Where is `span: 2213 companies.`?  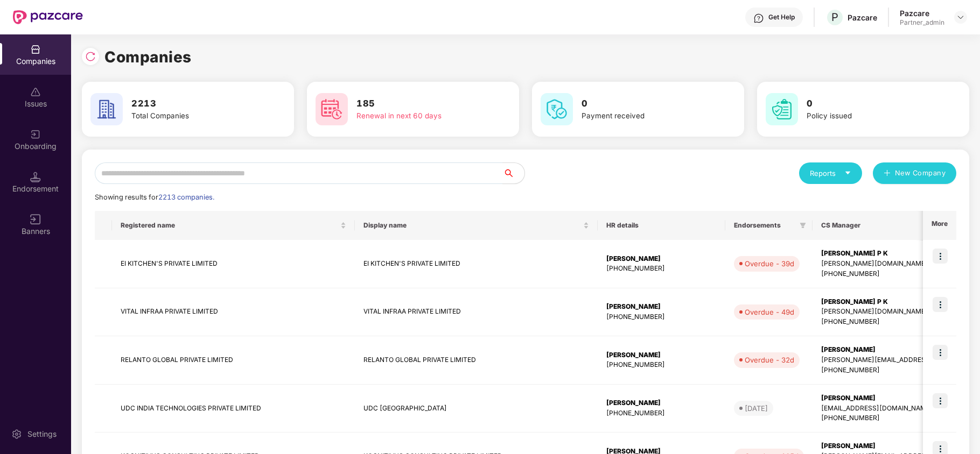
span: 2213 companies. is located at coordinates (186, 197).